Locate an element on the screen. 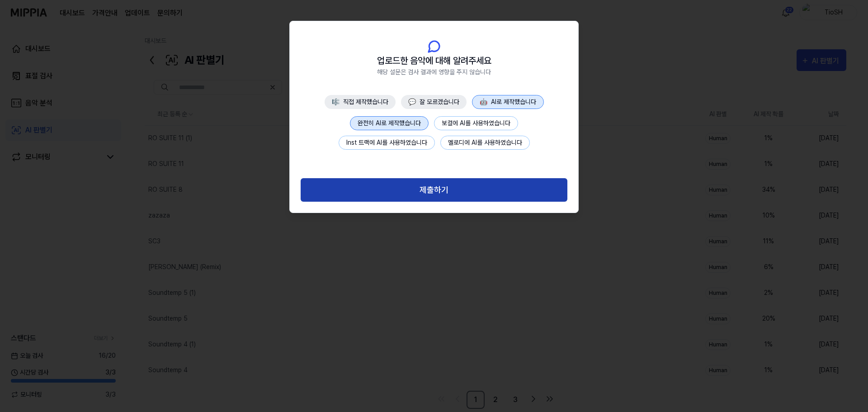  button: 제출하기 is located at coordinates (434, 190).